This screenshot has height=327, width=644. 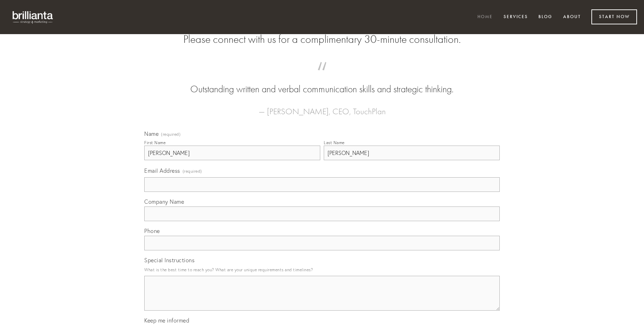 What do you see at coordinates (614, 17) in the screenshot?
I see `a: Start Now` at bounding box center [614, 17].